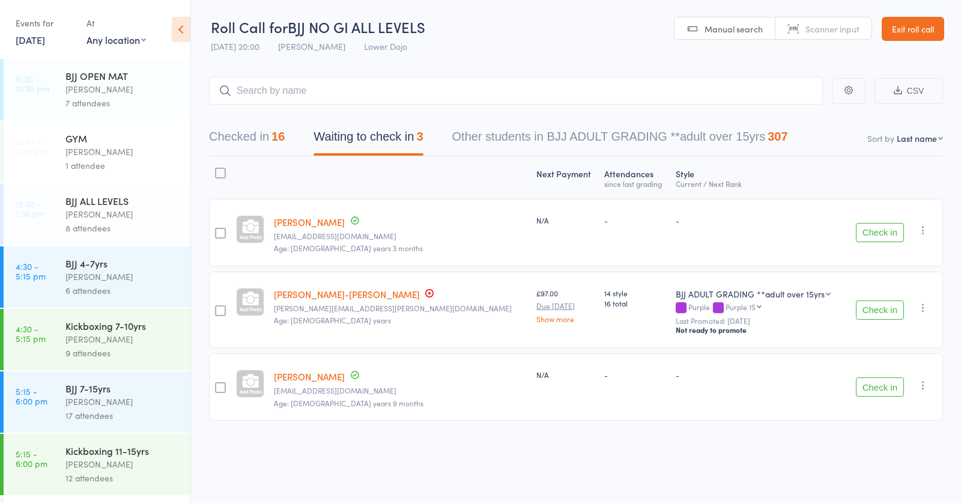 The width and height of the screenshot is (961, 503). What do you see at coordinates (123, 228) in the screenshot?
I see `div: 8 attendees` at bounding box center [123, 228].